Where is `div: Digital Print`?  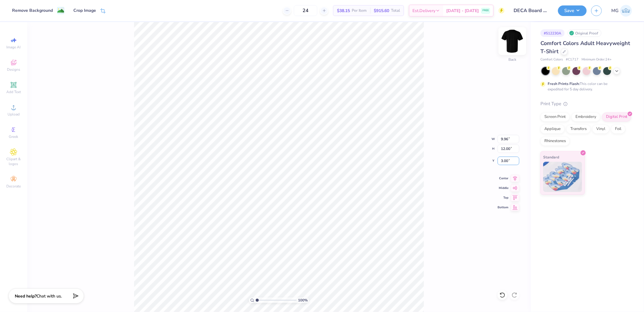
div: Digital Print is located at coordinates (616, 117).